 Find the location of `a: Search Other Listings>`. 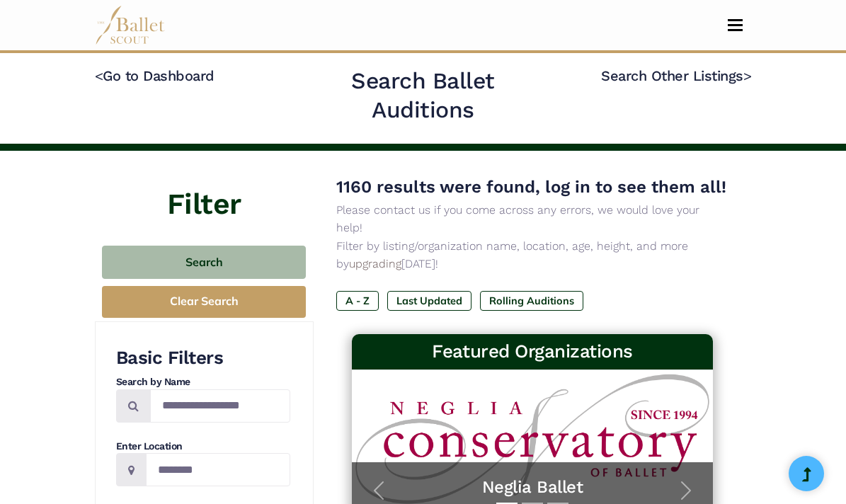

a: Search Other Listings> is located at coordinates (677, 76).